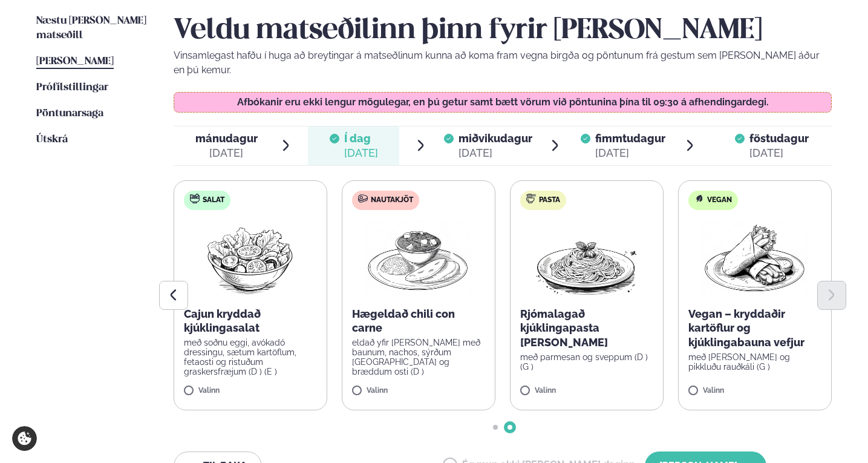  Describe the element at coordinates (503, 63) in the screenshot. I see `p: Vinsamlegast hafðu í huga að breytingar á matseðlinum kunna að koma fram vegna birgða og pöntunum...` at that location.